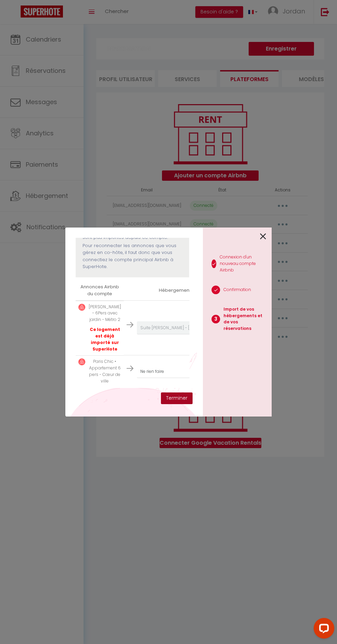  Describe the element at coordinates (133, 257) in the screenshot. I see `p: Pour reconnecter les annonces que vous gérez en co-hôte, il faut donc que vous connectiez le comp...` at that location.